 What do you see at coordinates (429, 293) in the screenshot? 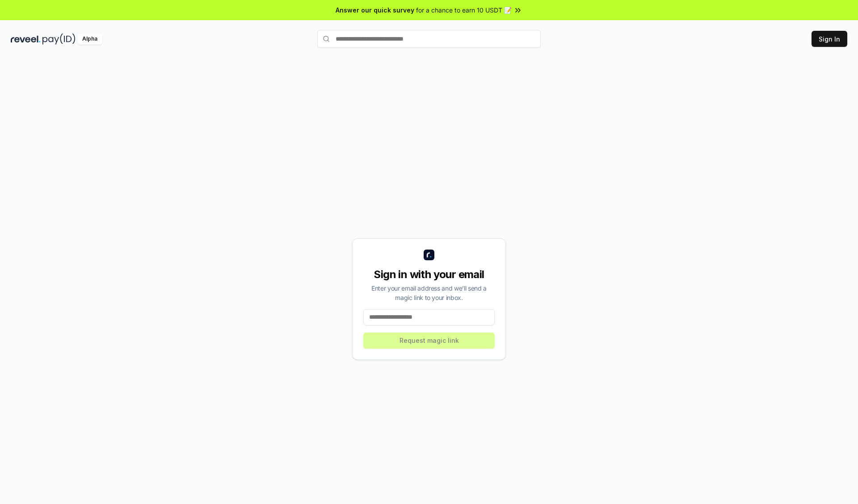
I see `div: Enter your email address and we’ll send a magic link to your inbox.` at bounding box center [429, 293].